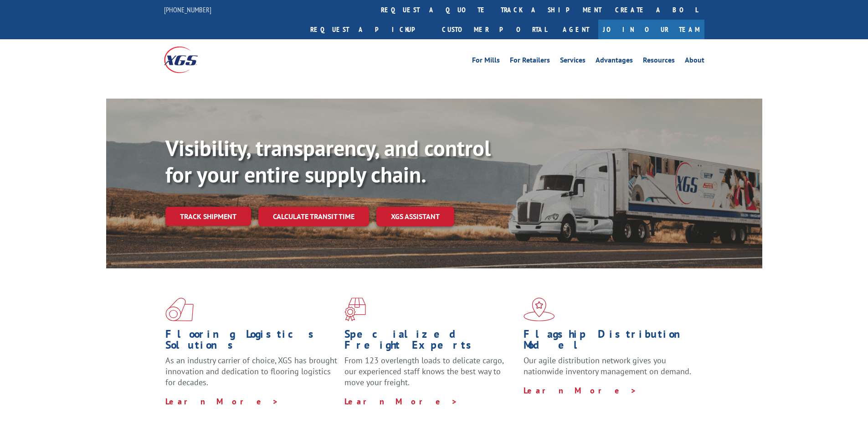  What do you see at coordinates (652, 30) in the screenshot?
I see `a: Join Our Team` at bounding box center [652, 30].